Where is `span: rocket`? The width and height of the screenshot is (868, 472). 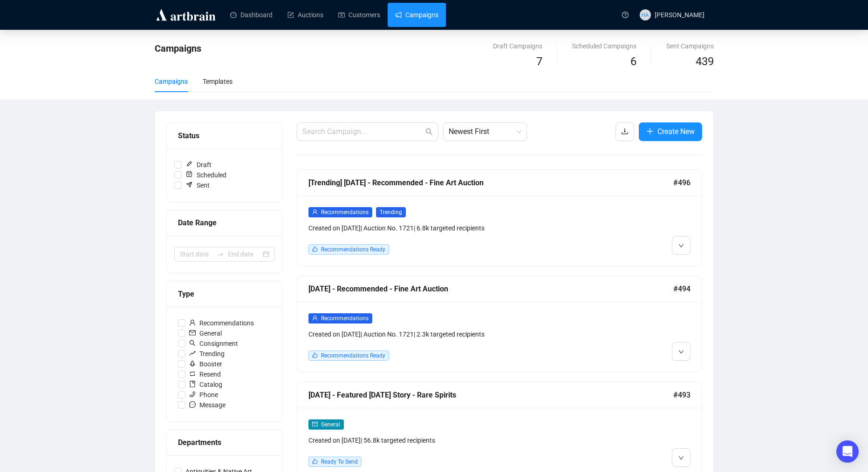
span: rocket is located at coordinates (192, 364).